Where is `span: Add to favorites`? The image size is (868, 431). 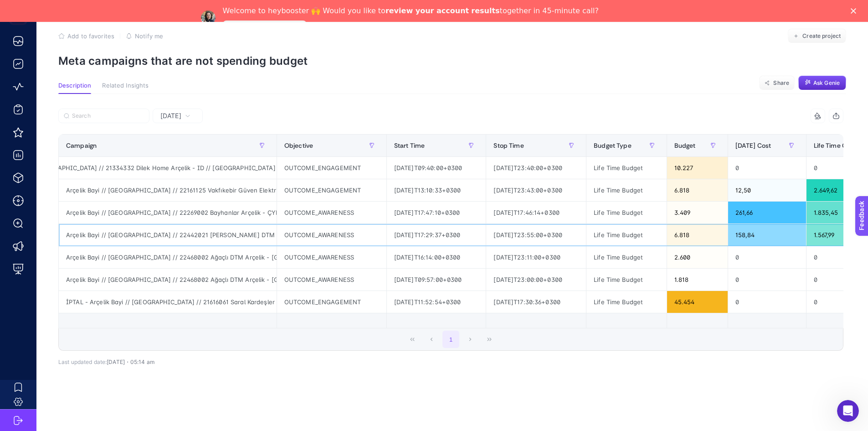
span: Add to favorites is located at coordinates (91, 36).